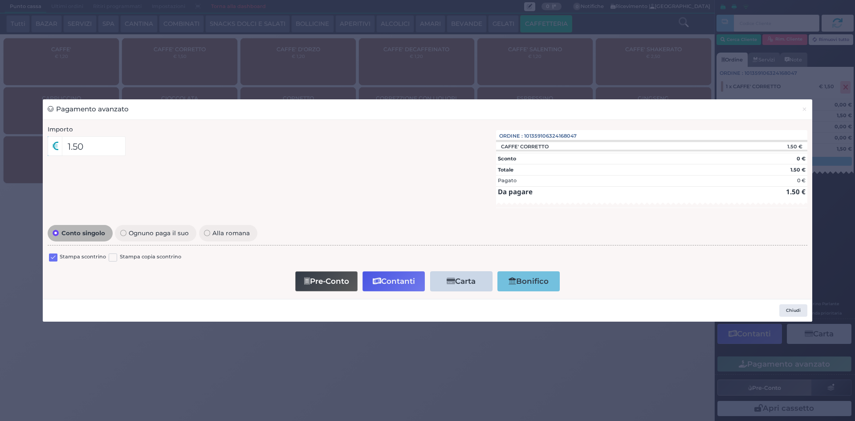 This screenshot has width=855, height=421. What do you see at coordinates (802, 180) in the screenshot?
I see `div: 0 €` at bounding box center [802, 180].